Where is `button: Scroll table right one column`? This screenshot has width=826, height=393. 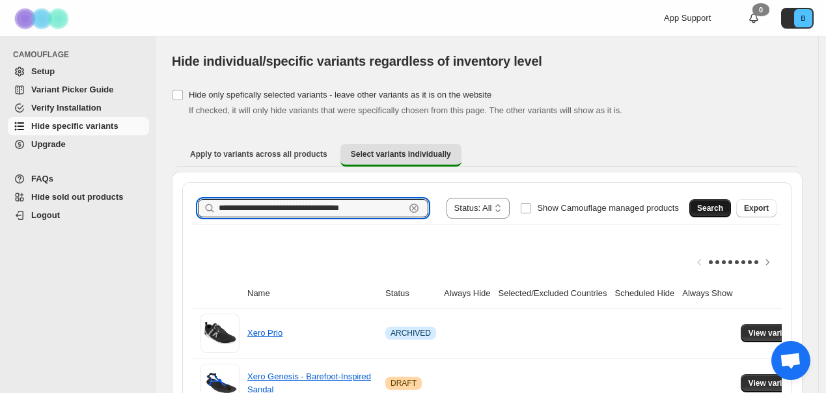
button: Scroll table right one column is located at coordinates (767, 262).